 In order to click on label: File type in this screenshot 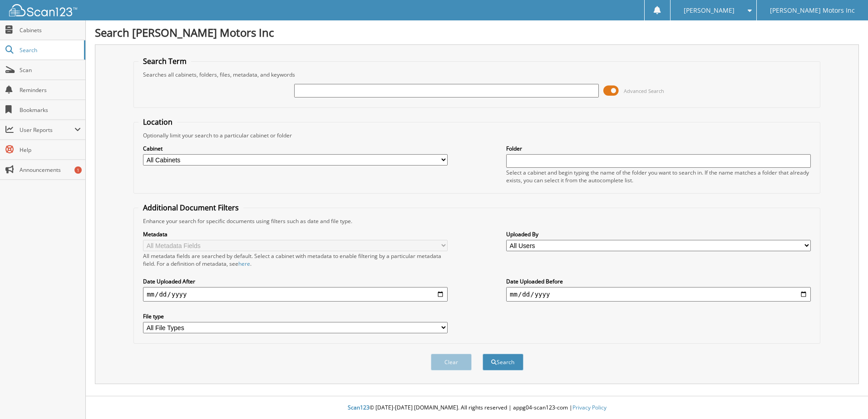, I will do `click(295, 316)`.